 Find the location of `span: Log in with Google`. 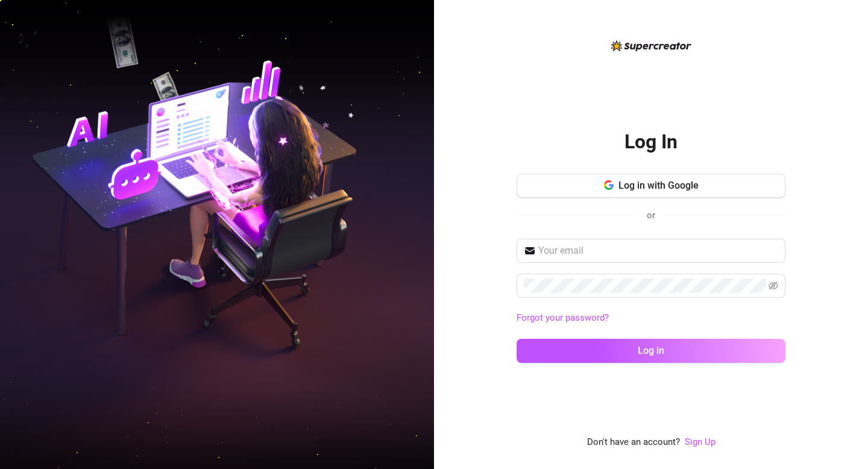

span: Log in with Google is located at coordinates (658, 185).